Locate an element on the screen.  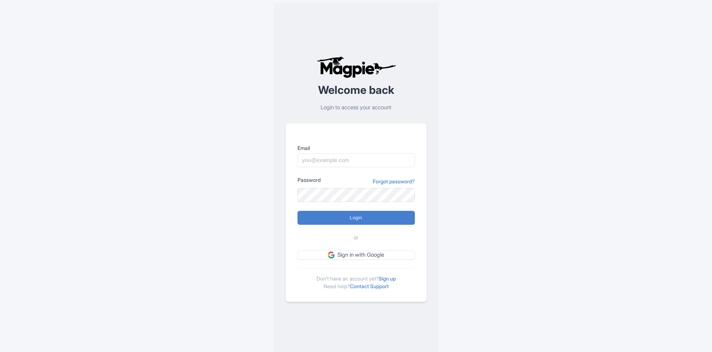
a: Sign up is located at coordinates (387, 279).